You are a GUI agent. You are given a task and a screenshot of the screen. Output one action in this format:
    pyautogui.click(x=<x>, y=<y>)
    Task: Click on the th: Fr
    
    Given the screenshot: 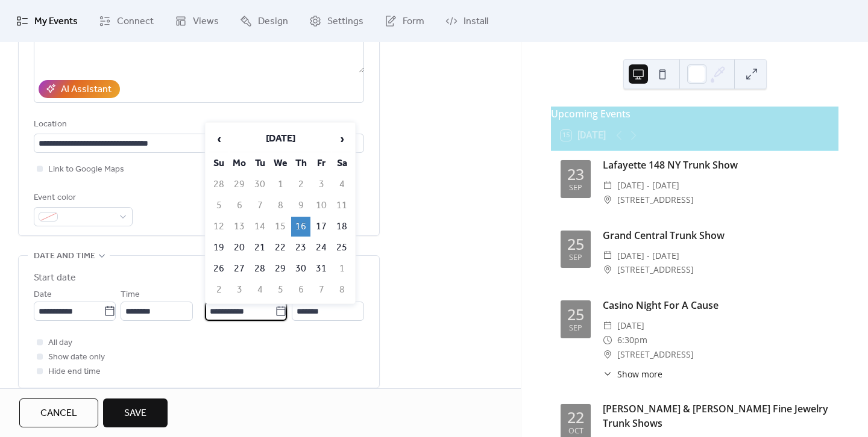 What is the action you would take?
    pyautogui.click(x=321, y=163)
    